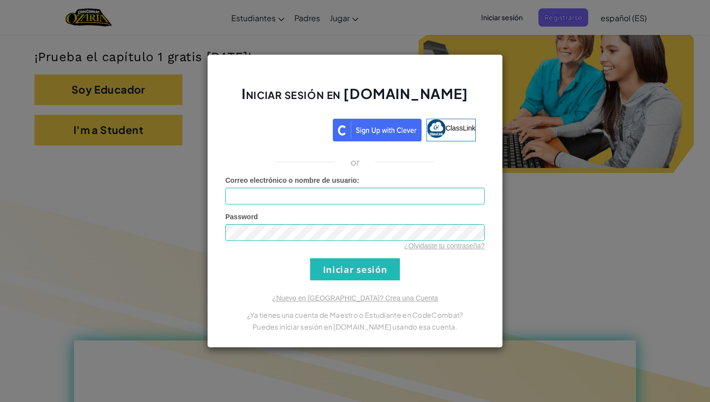 This screenshot has width=710, height=402. What do you see at coordinates (355, 269) in the screenshot?
I see `input: Iniciar sesión` at bounding box center [355, 269].